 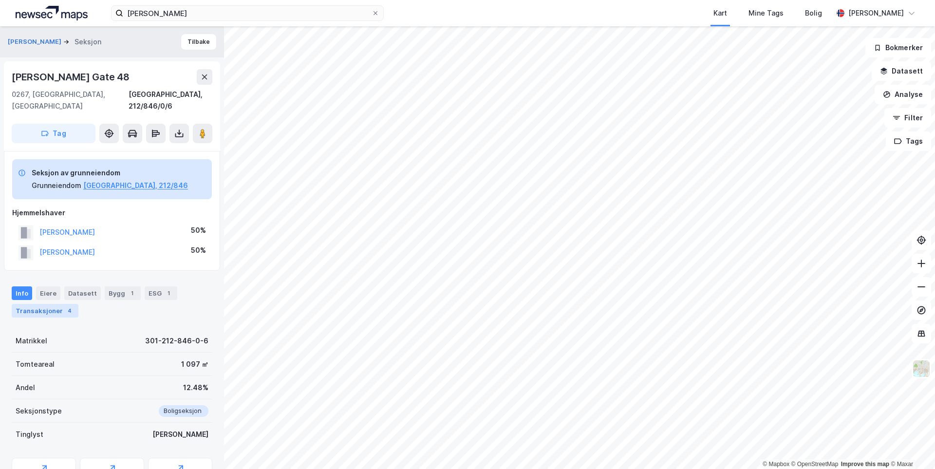 I want to click on a: Improve this map, so click(x=865, y=464).